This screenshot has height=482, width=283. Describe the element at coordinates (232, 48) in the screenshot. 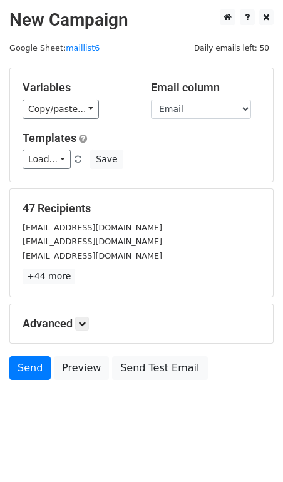

I see `span: Daily emails left: 50` at that location.